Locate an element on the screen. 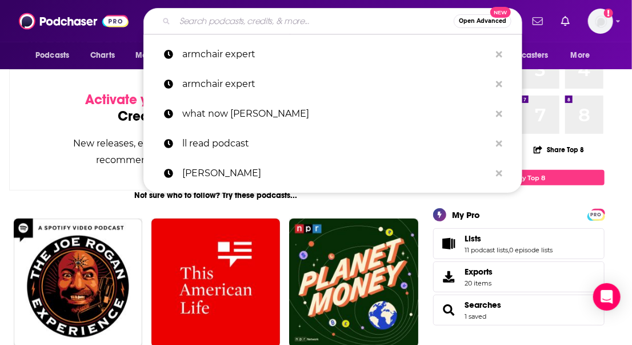  input: Search podcasts, credits, & more... is located at coordinates (314, 21).